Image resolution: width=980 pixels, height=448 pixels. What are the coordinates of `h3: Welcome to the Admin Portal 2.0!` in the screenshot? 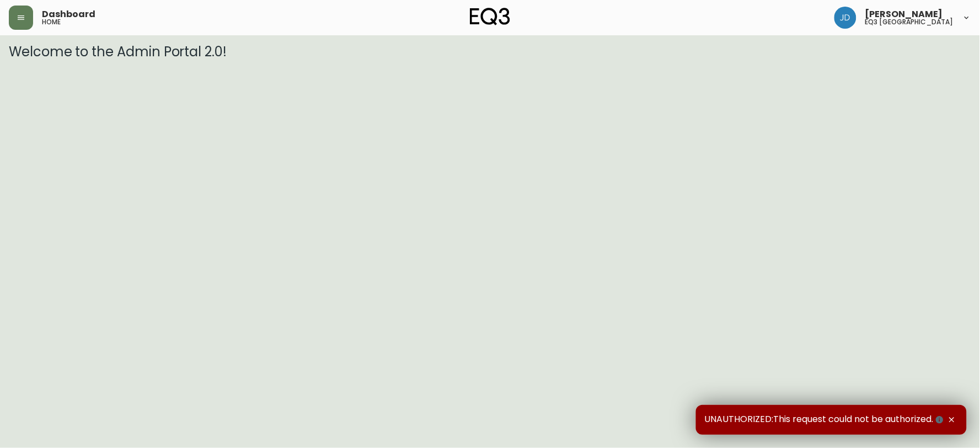 It's located at (490, 52).